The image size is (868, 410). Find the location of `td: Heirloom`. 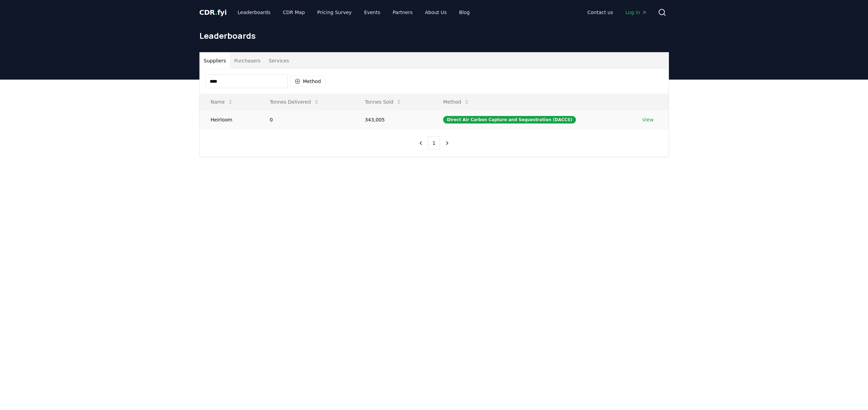

td: Heirloom is located at coordinates (229, 120).